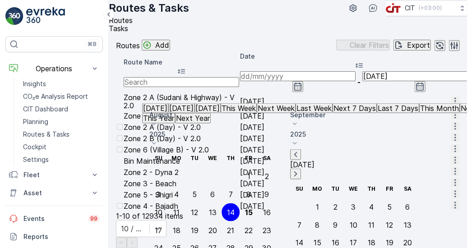 This screenshot has width=467, height=248. What do you see at coordinates (363, 45) in the screenshot?
I see `button: Clear Filters` at bounding box center [363, 45].